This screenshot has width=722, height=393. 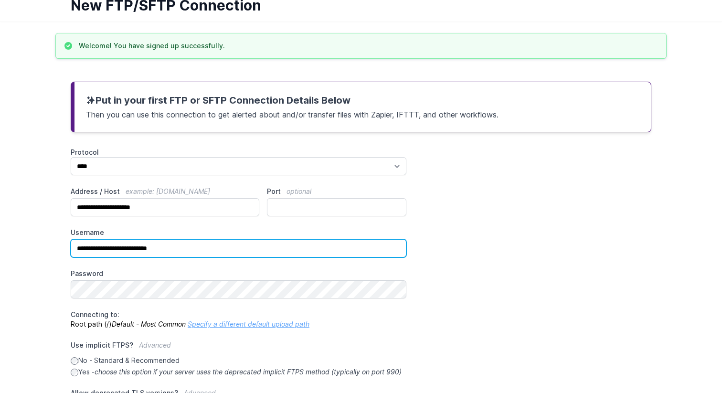 I want to click on p: Then you can use this connection to get alerted about and/or transfer files with Zapier, IFTTT, a..., so click(x=363, y=114).